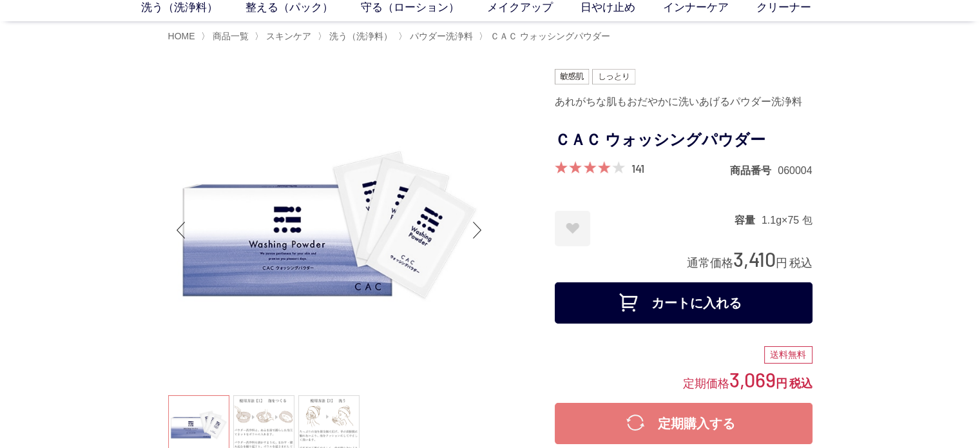 The height and width of the screenshot is (448, 980). What do you see at coordinates (572, 228) in the screenshot?
I see `a: お気に入りに登録する` at bounding box center [572, 228].